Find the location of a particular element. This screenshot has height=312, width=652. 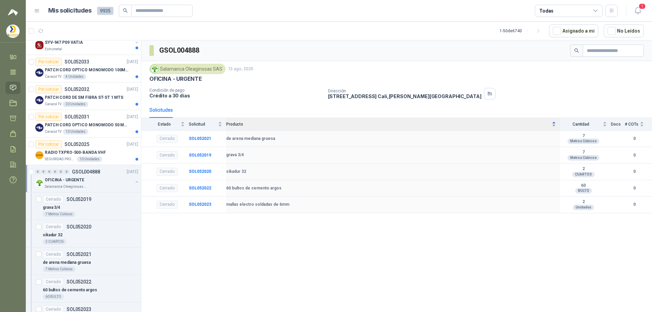

div: Todas is located at coordinates (546, 11).